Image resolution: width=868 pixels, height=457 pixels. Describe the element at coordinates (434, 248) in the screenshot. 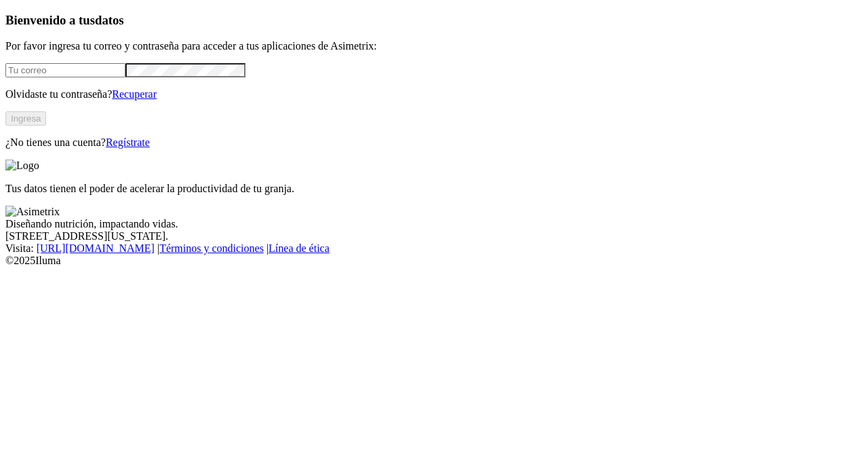

I see `div: Visita : | |` at that location.